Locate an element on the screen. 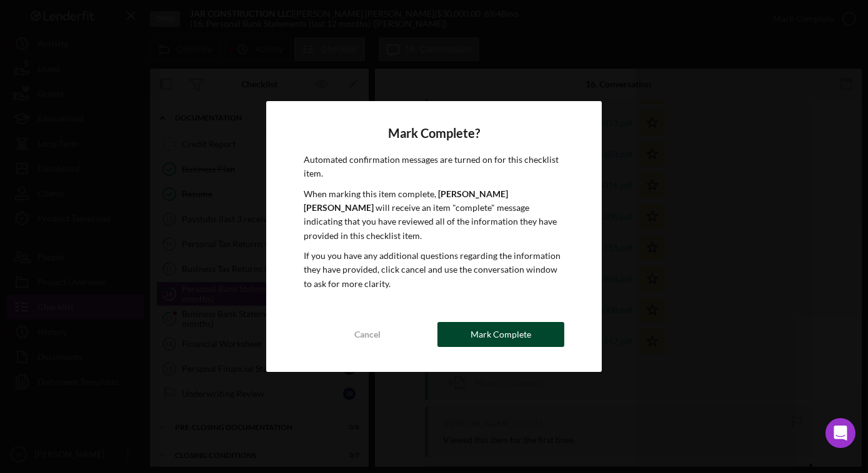  div: Open Intercom Messenger is located at coordinates (841, 434).